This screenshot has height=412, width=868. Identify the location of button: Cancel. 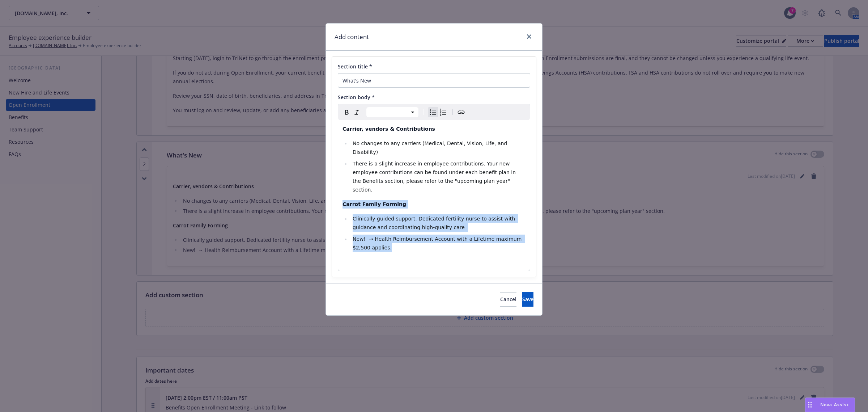
(508, 299).